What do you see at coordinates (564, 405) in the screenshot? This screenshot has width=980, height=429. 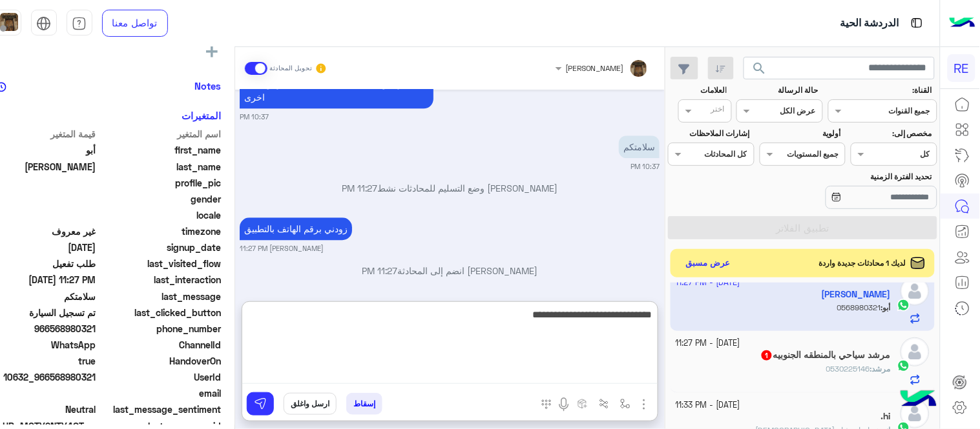 I see `img: send voice note` at bounding box center [564, 405].